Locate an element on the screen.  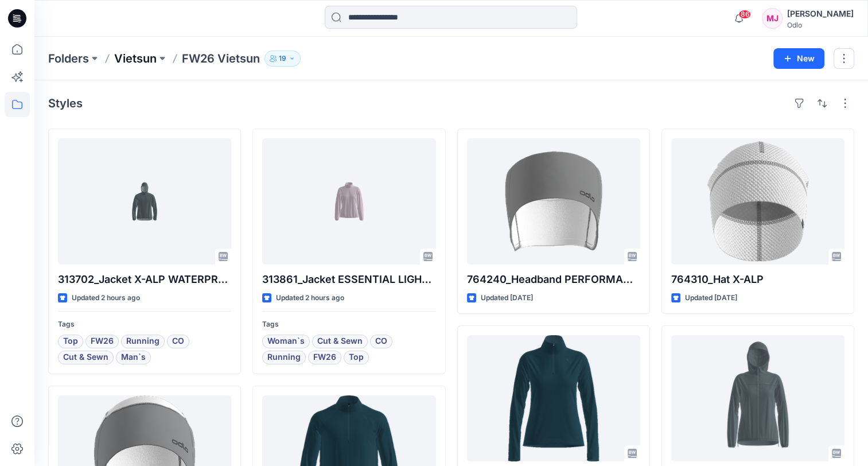
p: 313702_Jacket X-ALP WATERPROOF_SMS_3D is located at coordinates (145, 280).